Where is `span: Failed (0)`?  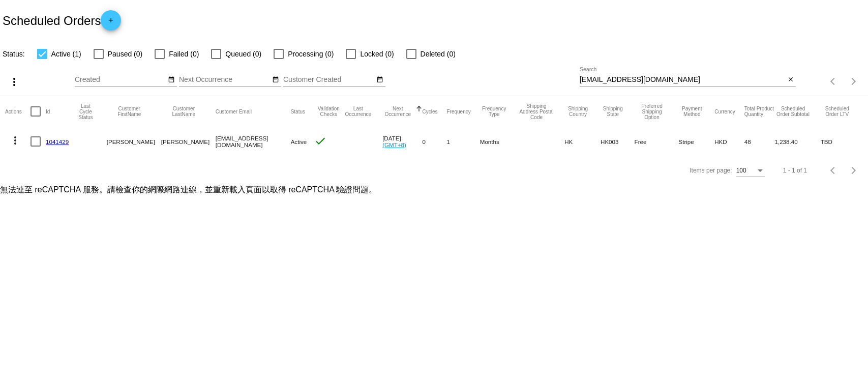 span: Failed (0) is located at coordinates (184, 54).